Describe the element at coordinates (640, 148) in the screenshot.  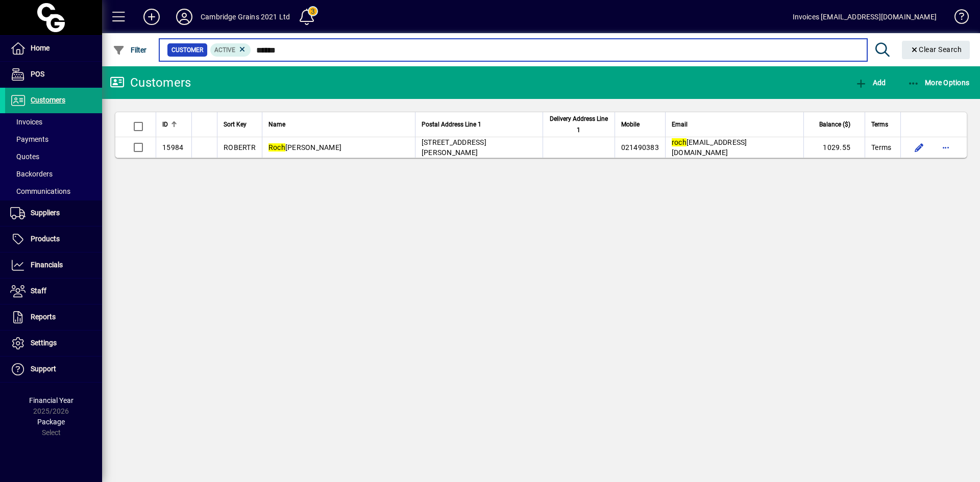
I see `span: 021490383` at that location.